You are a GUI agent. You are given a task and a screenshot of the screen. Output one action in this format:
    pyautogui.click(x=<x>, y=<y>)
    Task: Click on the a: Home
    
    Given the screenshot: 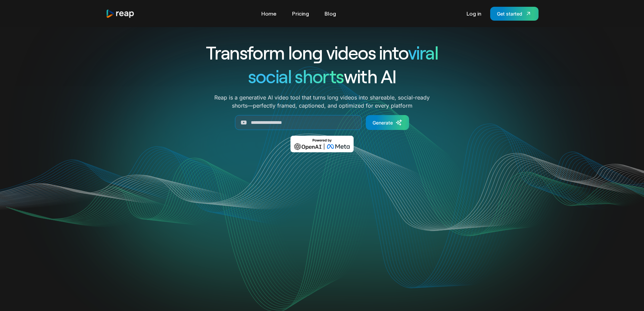 What is the action you would take?
    pyautogui.click(x=269, y=14)
    